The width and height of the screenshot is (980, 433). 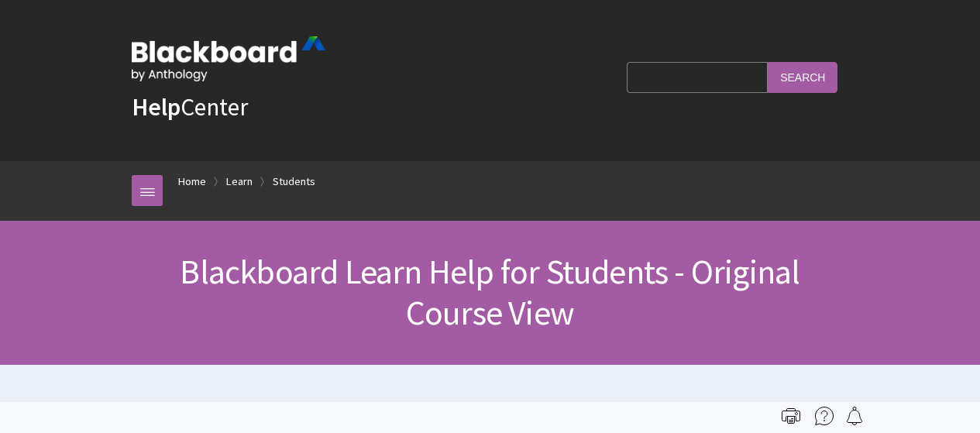 What do you see at coordinates (855, 415) in the screenshot?
I see `img: Follow this page` at bounding box center [855, 415].